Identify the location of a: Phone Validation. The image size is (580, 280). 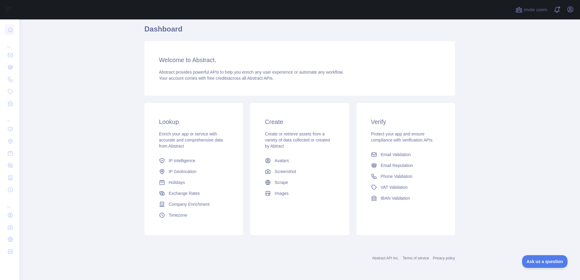
(406, 177).